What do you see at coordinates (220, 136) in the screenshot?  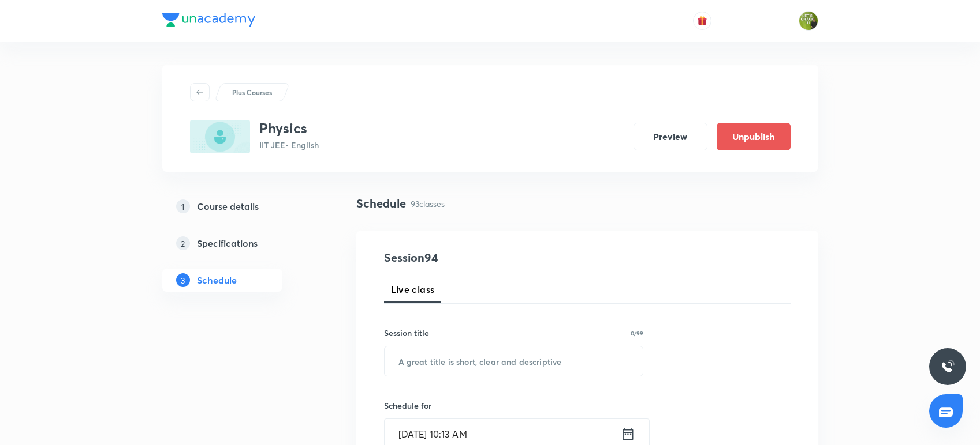 I see `img: 614ECBB7-2380-4CE5-BD1A-1553F6293FF4_plus.png` at bounding box center [220, 136].